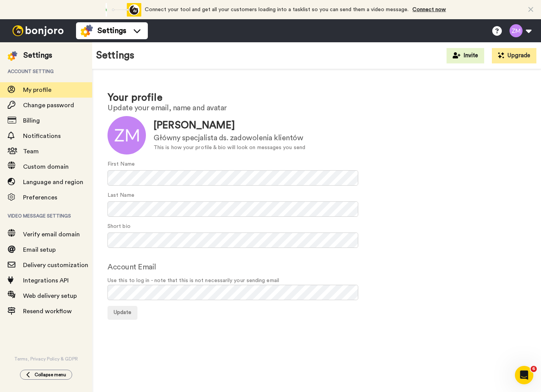  Describe the element at coordinates (46, 167) in the screenshot. I see `span: Custom domain` at that location.